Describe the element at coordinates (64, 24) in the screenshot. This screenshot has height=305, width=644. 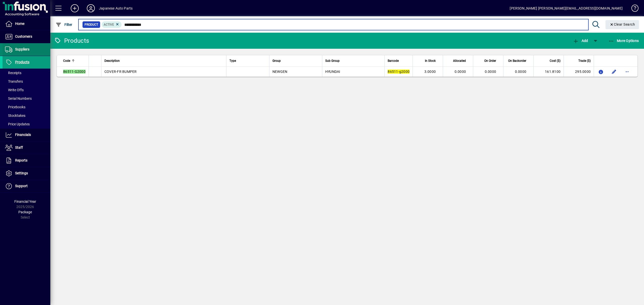
I see `span: Filter` at that location.